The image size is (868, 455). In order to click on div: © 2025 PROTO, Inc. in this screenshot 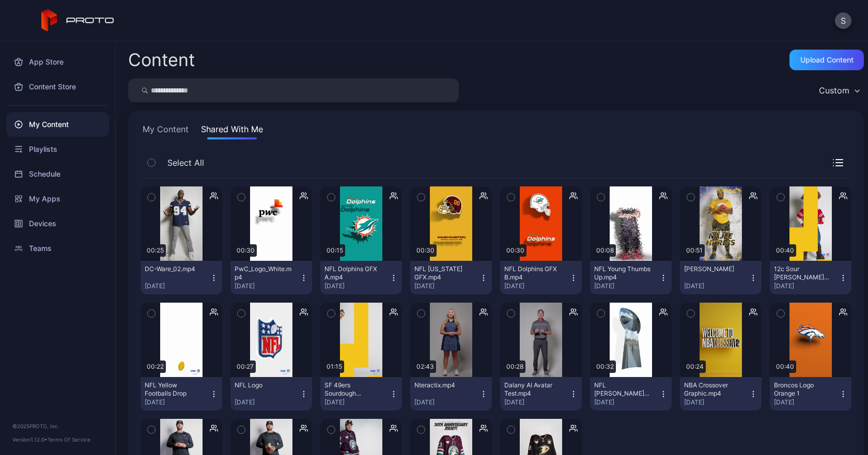, I will do `click(58, 427)`.